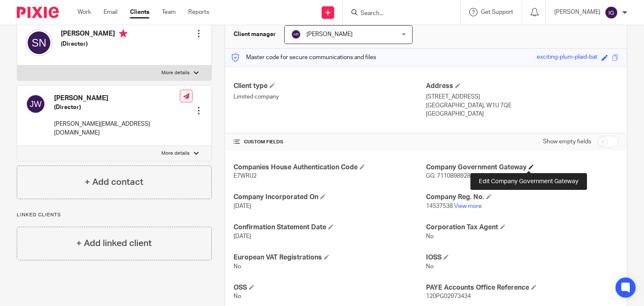  Describe the element at coordinates (330, 86) in the screenshot. I see `h4: Client type` at that location.